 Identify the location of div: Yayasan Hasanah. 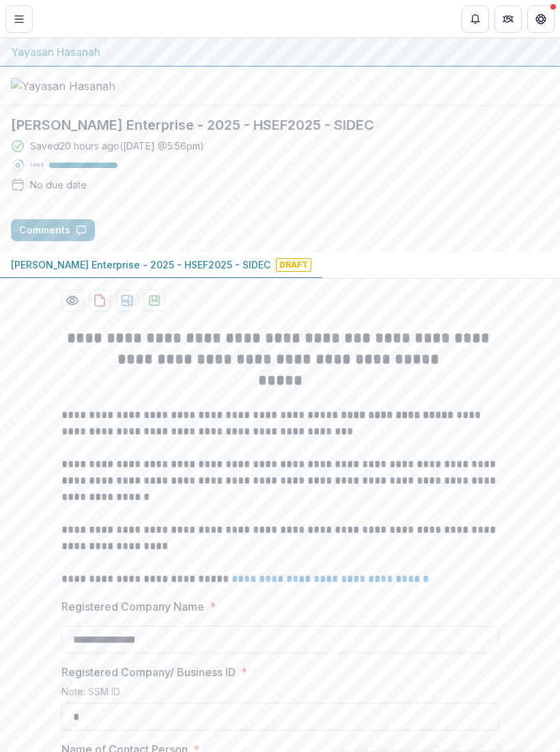
(280, 52).